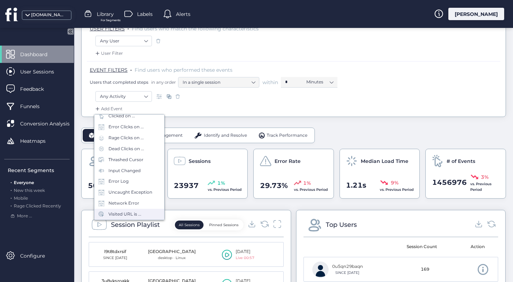  I want to click on span: EVENT FILTERS, so click(108, 70).